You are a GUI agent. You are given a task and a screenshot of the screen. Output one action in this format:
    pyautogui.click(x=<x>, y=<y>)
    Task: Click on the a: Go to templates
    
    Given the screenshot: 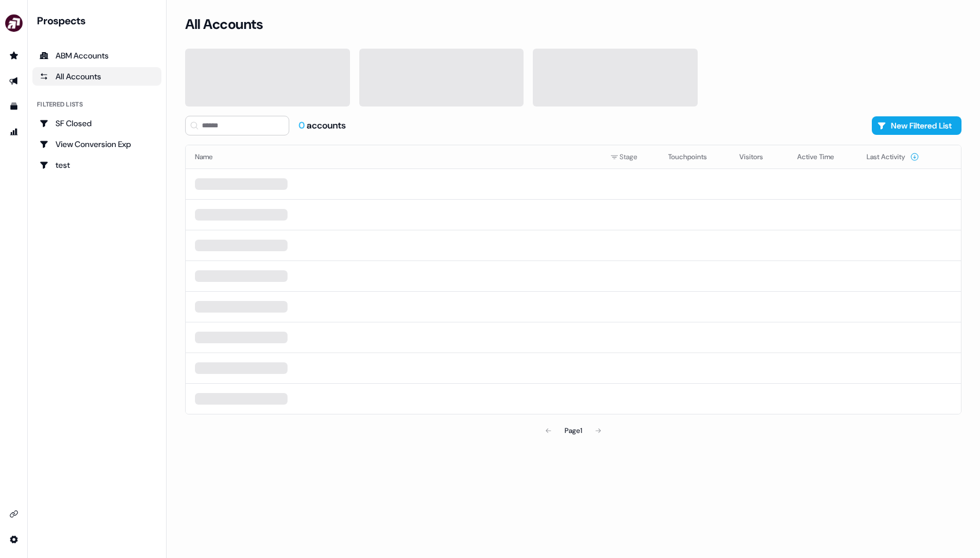 What is the action you would take?
    pyautogui.click(x=14, y=106)
    